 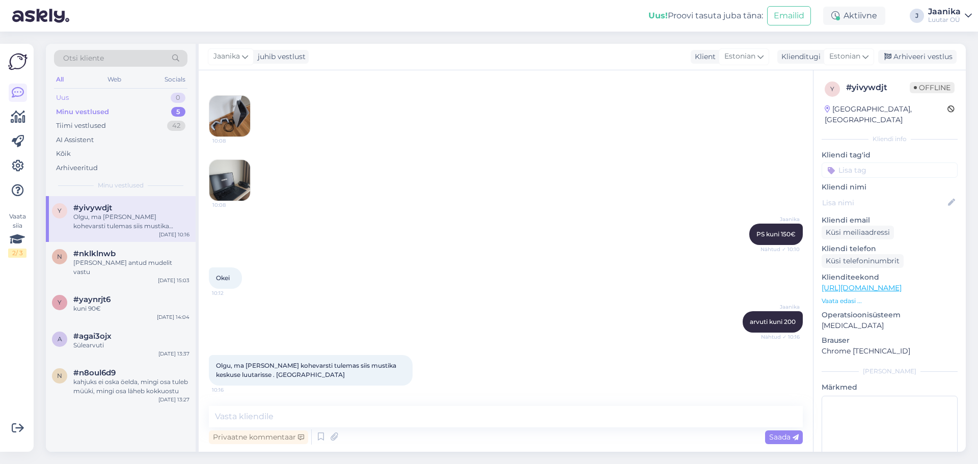 I want to click on div: juhib vestlust, so click(x=280, y=57).